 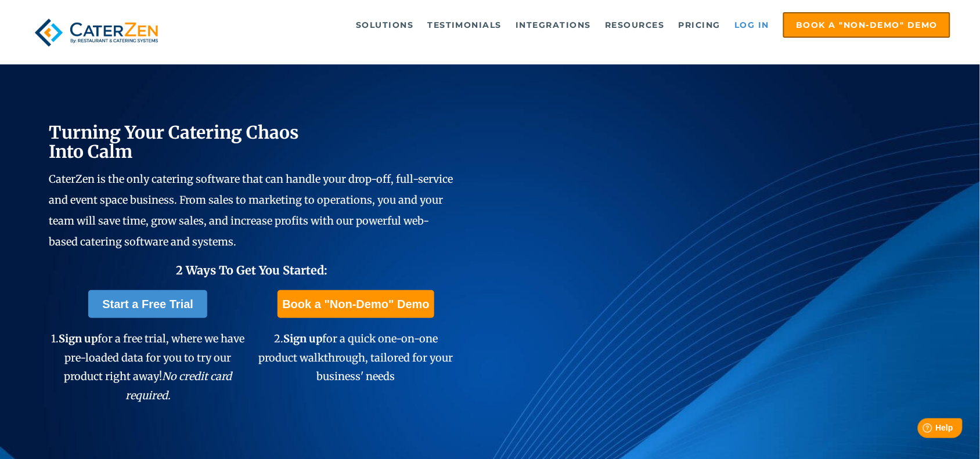 What do you see at coordinates (464, 25) in the screenshot?
I see `a: Testimonials` at bounding box center [464, 25].